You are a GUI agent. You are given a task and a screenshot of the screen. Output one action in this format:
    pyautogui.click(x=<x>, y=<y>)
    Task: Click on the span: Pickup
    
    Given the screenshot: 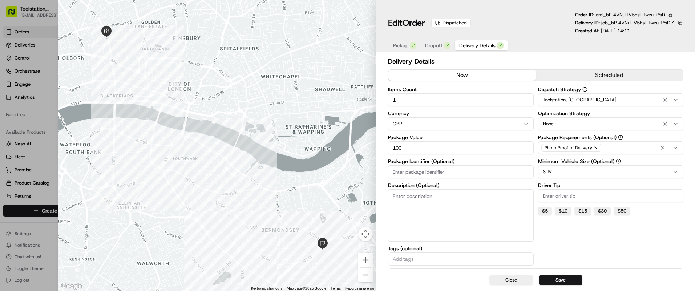 What is the action you would take?
    pyautogui.click(x=401, y=45)
    